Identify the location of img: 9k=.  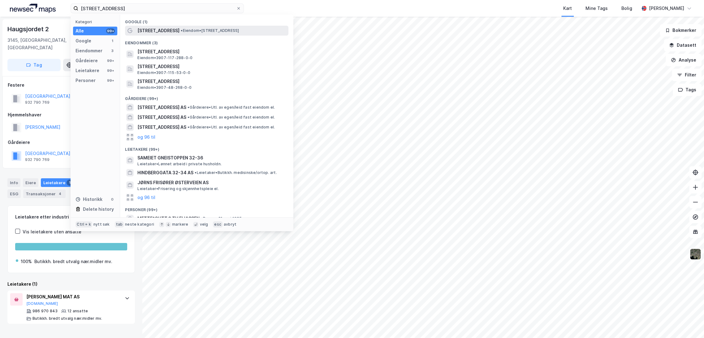
(696, 254).